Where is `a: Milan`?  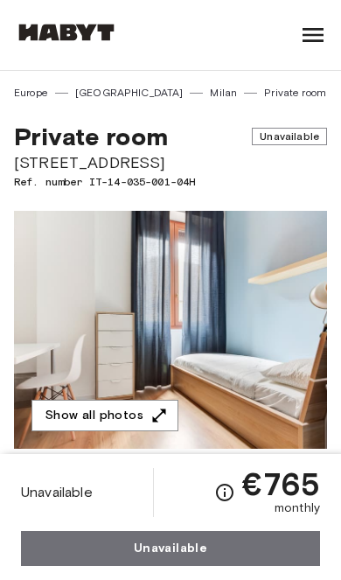 a: Milan is located at coordinates (223, 93).